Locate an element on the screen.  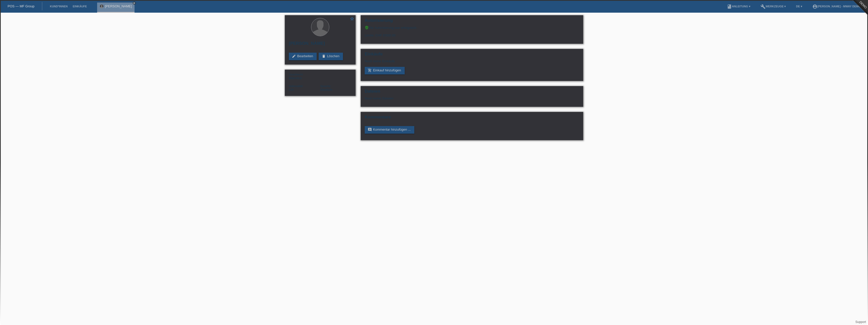
a: DE ▾ is located at coordinates (799, 6).